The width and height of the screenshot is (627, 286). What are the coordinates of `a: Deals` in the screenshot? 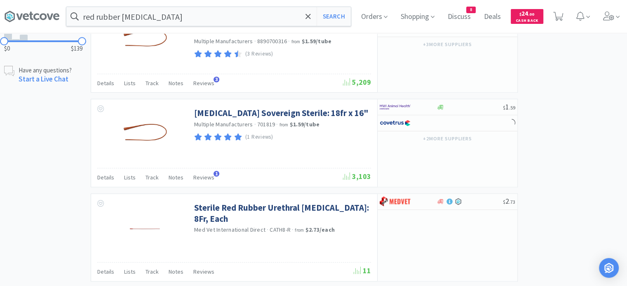 It's located at (492, 17).